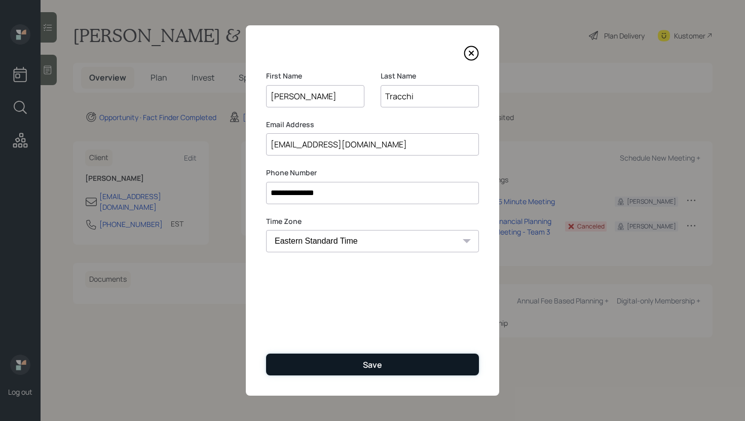 The width and height of the screenshot is (745, 421). Describe the element at coordinates (315, 76) in the screenshot. I see `label: First Name` at that location.